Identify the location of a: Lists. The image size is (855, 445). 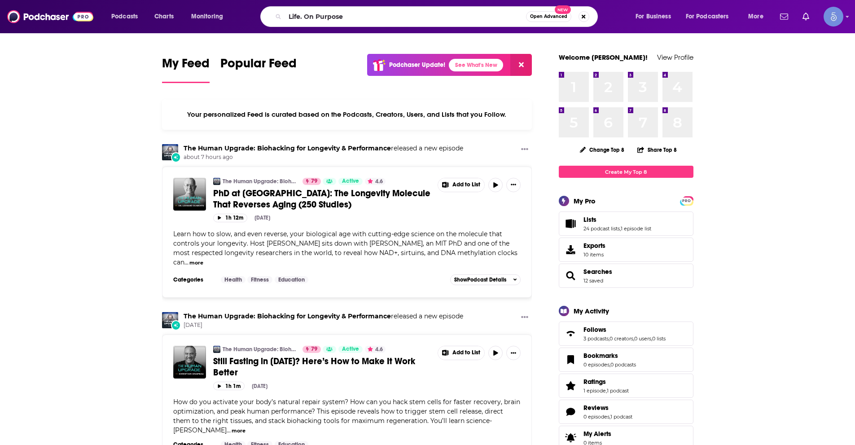
(617, 220).